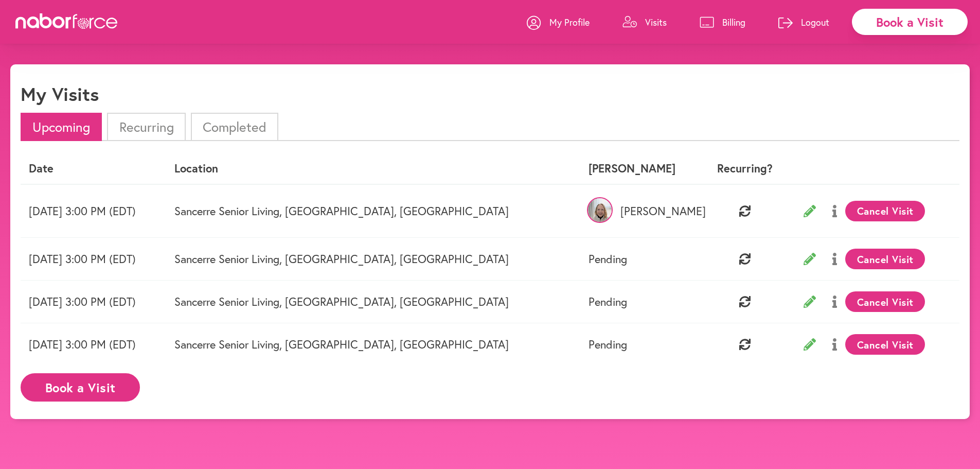  What do you see at coordinates (645, 22) in the screenshot?
I see `a: Visits` at bounding box center [645, 22].